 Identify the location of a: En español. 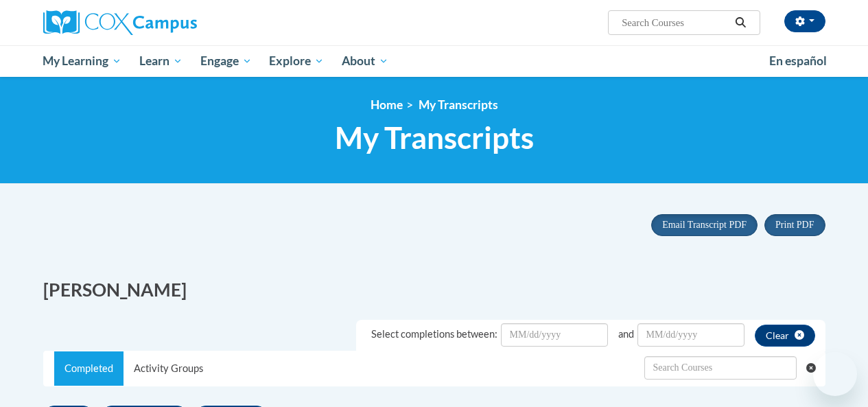
(798, 61).